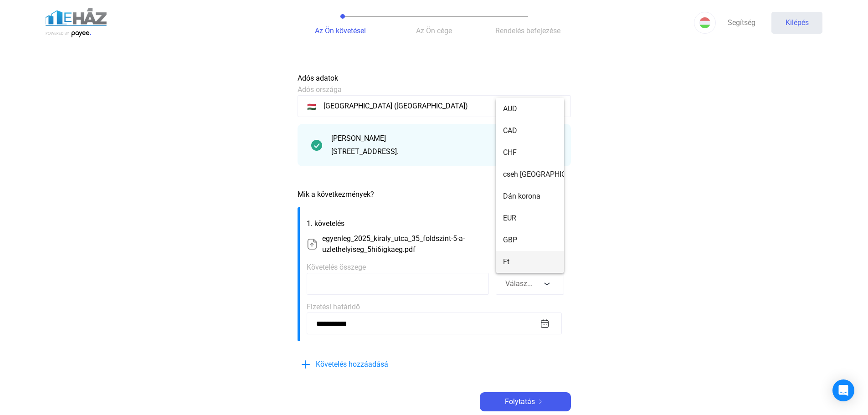 The image size is (868, 415). I want to click on div: Intercom Messenger megnyitása, so click(844, 390).